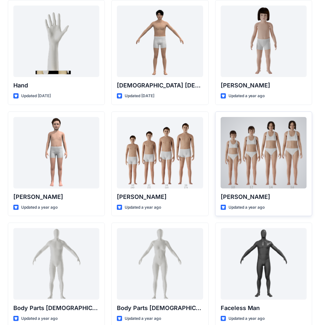 The width and height of the screenshot is (320, 325). Describe the element at coordinates (56, 86) in the screenshot. I see `p: Hand` at that location.